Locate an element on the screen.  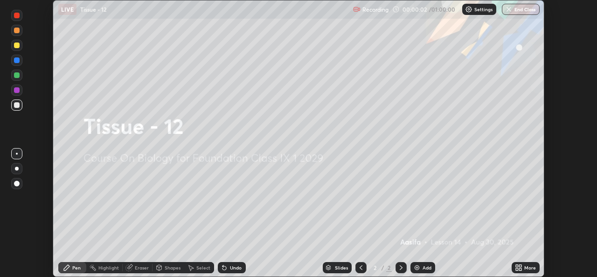
div: Eraser is located at coordinates (142, 267).